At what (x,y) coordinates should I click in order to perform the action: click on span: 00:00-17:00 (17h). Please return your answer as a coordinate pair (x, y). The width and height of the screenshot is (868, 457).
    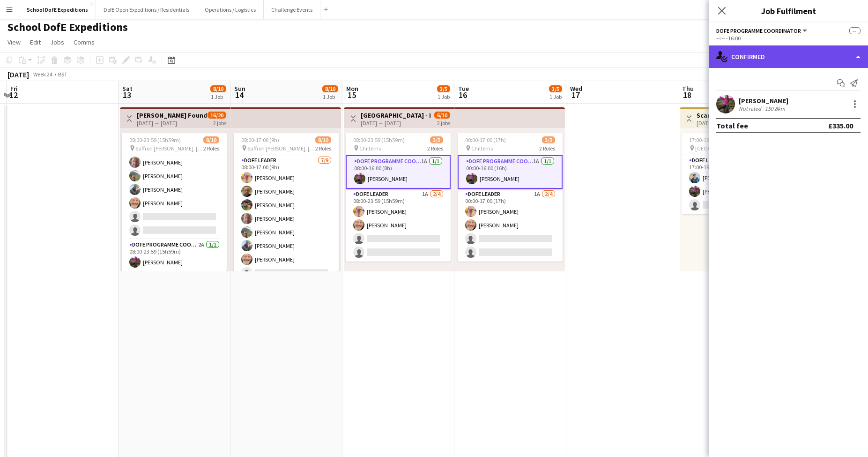
    Looking at the image, I should click on (485, 139).